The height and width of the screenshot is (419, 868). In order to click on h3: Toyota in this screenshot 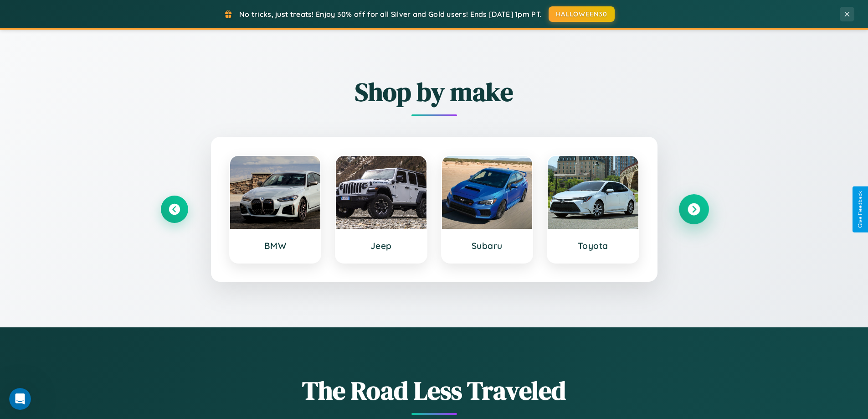, I will do `click(593, 246)`.